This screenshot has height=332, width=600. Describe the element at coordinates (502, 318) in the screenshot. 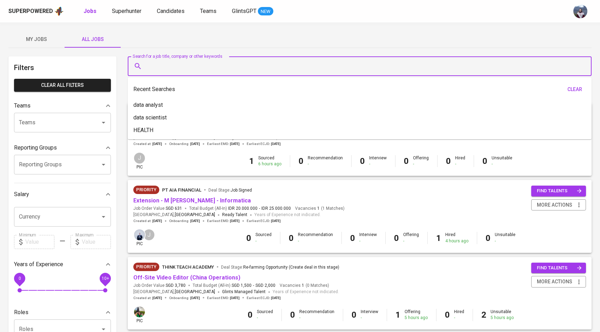

I see `div: 5 hours ago` at that location.